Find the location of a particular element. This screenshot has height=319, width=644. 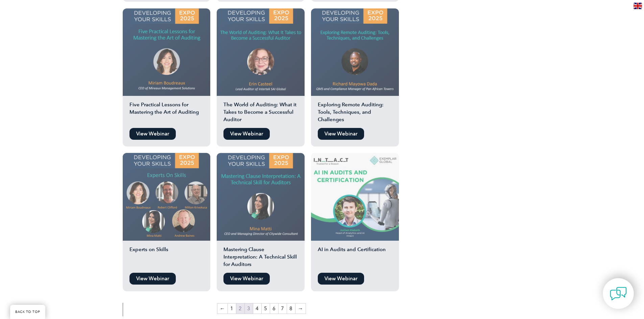

h2: Experts on Skills is located at coordinates (166, 258).